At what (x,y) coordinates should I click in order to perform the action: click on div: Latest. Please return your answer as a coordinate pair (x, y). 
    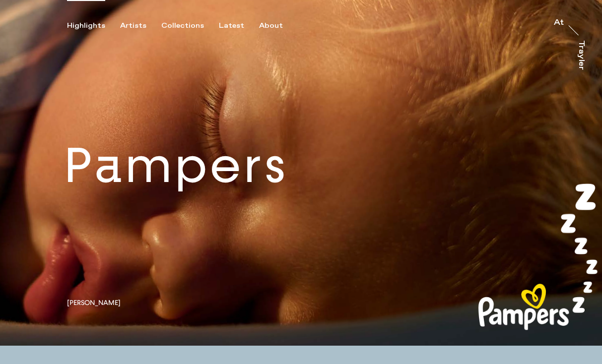
    Looking at the image, I should click on (231, 26).